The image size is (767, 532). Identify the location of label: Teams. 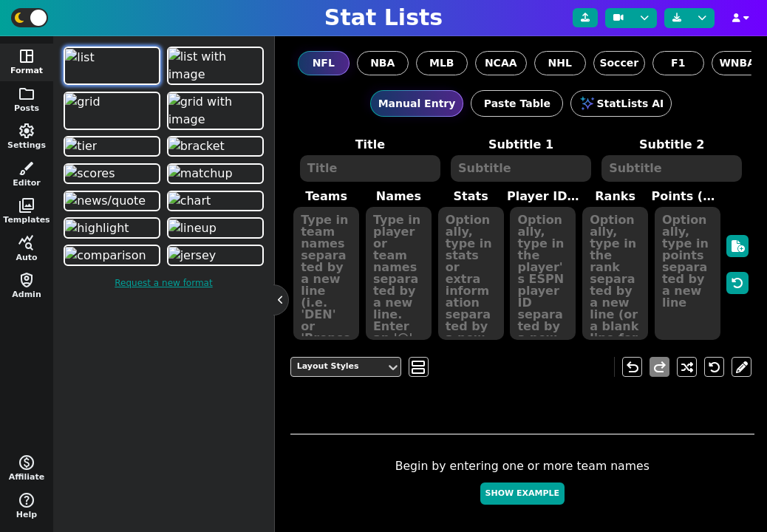
(326, 196).